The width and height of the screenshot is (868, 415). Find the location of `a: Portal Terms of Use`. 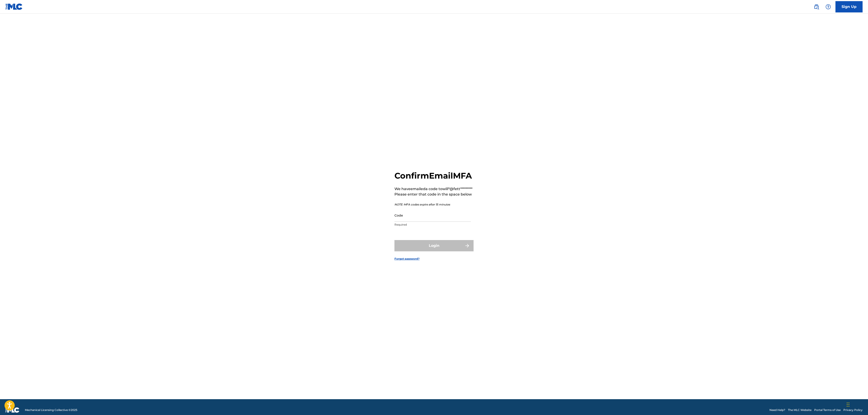

a: Portal Terms of Use is located at coordinates (827, 410).